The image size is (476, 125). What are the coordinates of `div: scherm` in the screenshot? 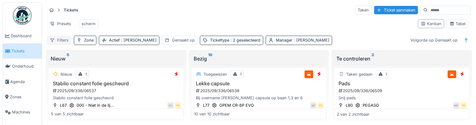 It's located at (88, 23).